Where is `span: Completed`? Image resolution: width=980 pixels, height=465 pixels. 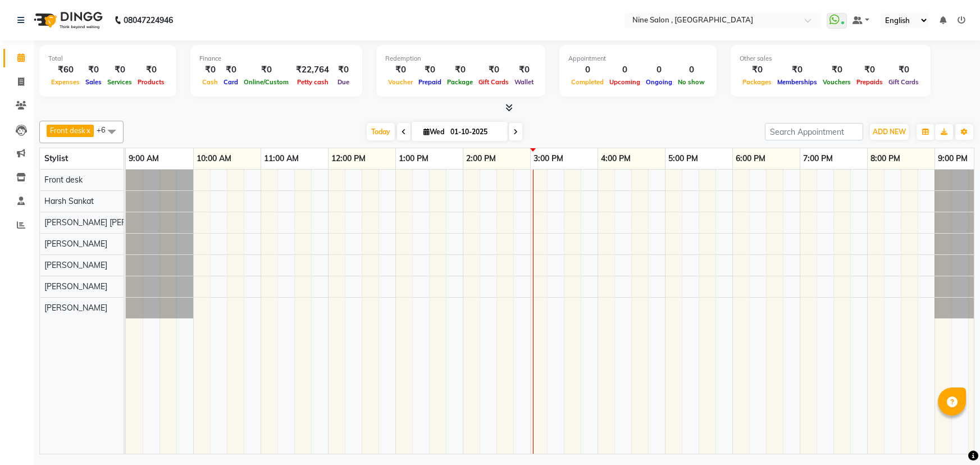 span: Completed is located at coordinates (587, 82).